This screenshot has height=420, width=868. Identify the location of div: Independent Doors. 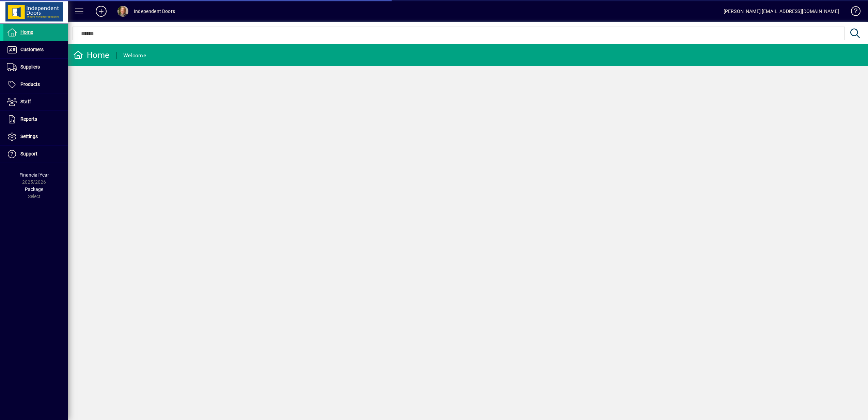
(155, 11).